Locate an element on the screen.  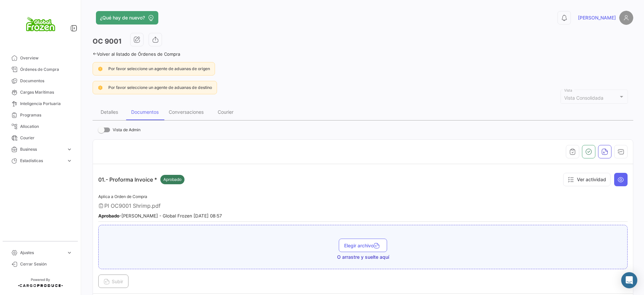
span: Courier is located at coordinates (46, 138).